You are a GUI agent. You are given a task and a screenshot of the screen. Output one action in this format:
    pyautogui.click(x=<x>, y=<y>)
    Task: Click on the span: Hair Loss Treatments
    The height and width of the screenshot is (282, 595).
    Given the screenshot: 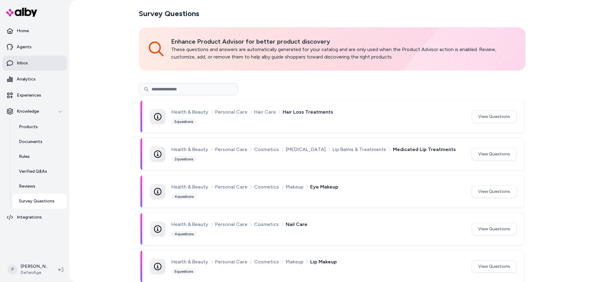 What is the action you would take?
    pyautogui.click(x=308, y=112)
    